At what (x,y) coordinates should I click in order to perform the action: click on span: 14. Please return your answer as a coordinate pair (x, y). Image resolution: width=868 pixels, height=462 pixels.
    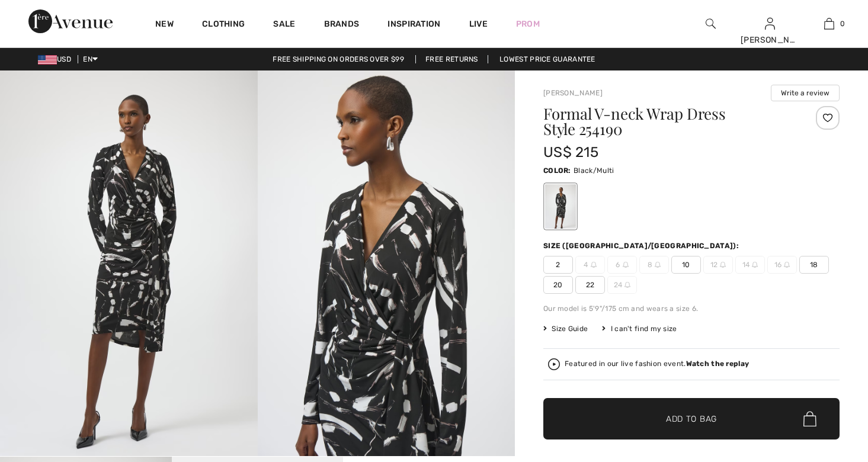
    Looking at the image, I should click on (750, 265).